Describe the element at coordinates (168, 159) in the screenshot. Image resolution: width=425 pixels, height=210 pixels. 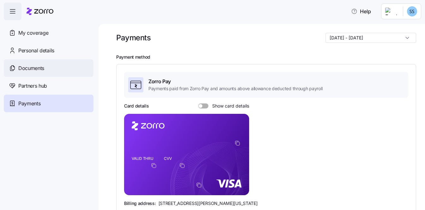
I see `tspan: CVV` at that location.